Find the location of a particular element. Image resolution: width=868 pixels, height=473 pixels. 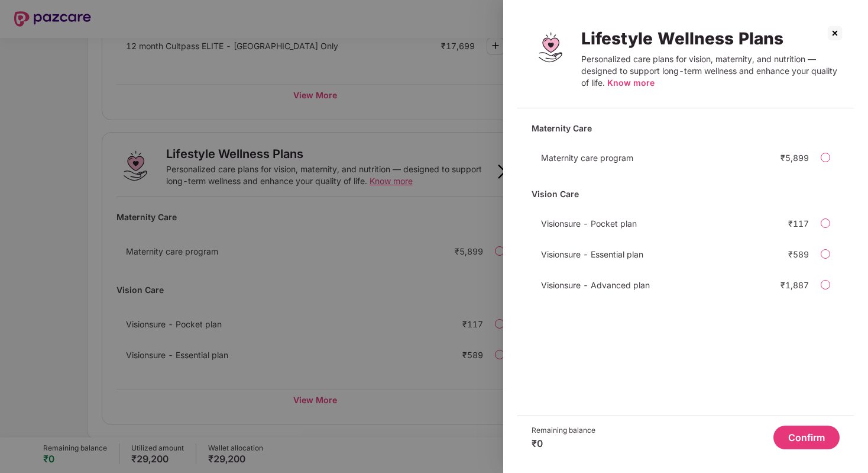

span: Know more is located at coordinates (631, 82).